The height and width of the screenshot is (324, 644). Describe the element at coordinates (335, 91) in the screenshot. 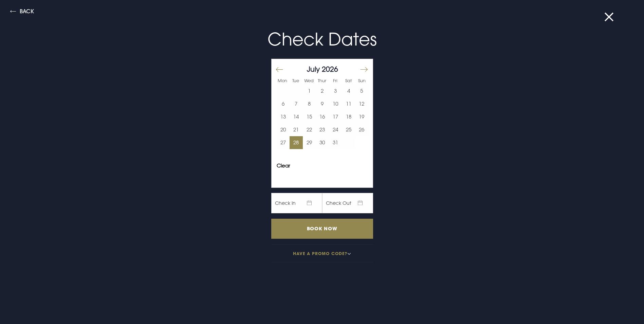

I see `button: 3` at that location.